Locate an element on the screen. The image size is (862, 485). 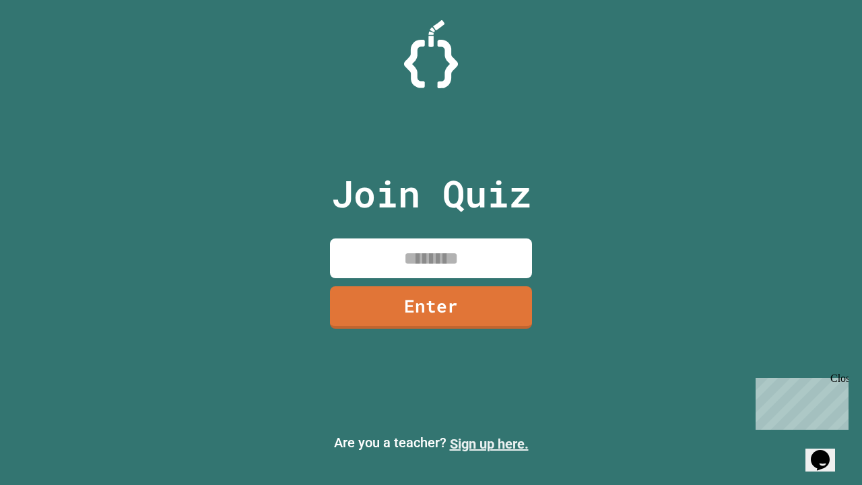
img: Logo.svg is located at coordinates (431, 54).